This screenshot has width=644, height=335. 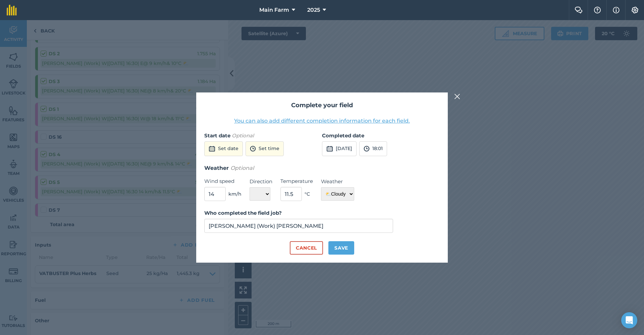 I want to click on img: A question mark icon, so click(x=597, y=10).